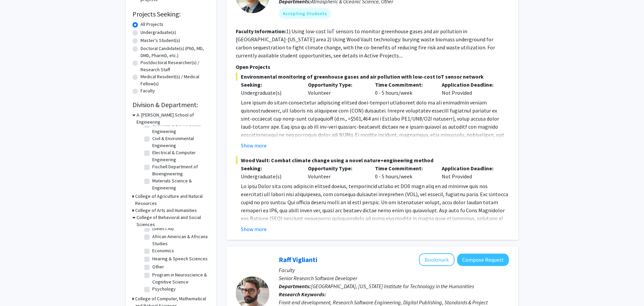 This screenshot has width=644, height=306. What do you see at coordinates (166, 210) in the screenshot?
I see `h3: College of Arts and Humanities` at bounding box center [166, 210].